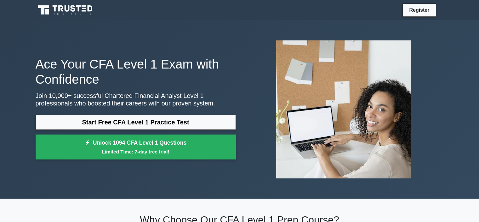 Image resolution: width=479 pixels, height=222 pixels. Describe the element at coordinates (136, 151) in the screenshot. I see `small: Limited Time: 7-day free trial!` at that location.